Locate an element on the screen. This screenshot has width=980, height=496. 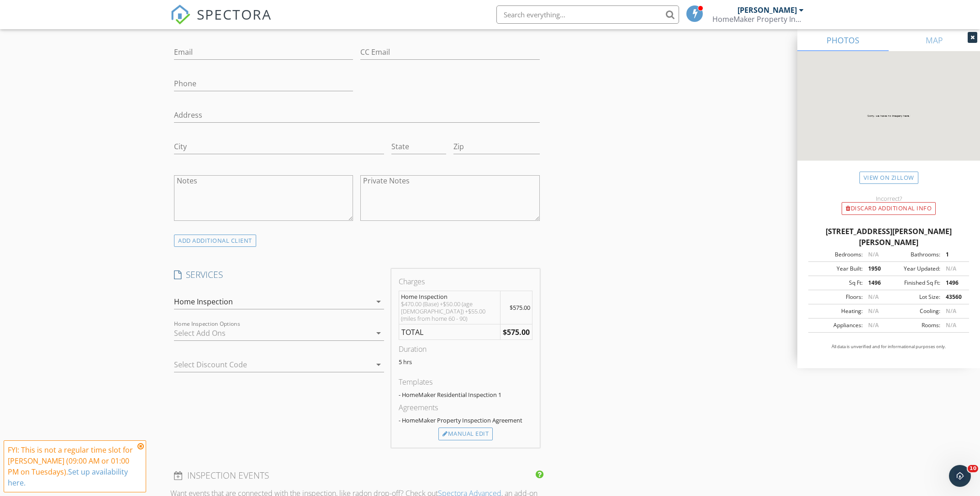
img: streetview is located at coordinates (888, 117).